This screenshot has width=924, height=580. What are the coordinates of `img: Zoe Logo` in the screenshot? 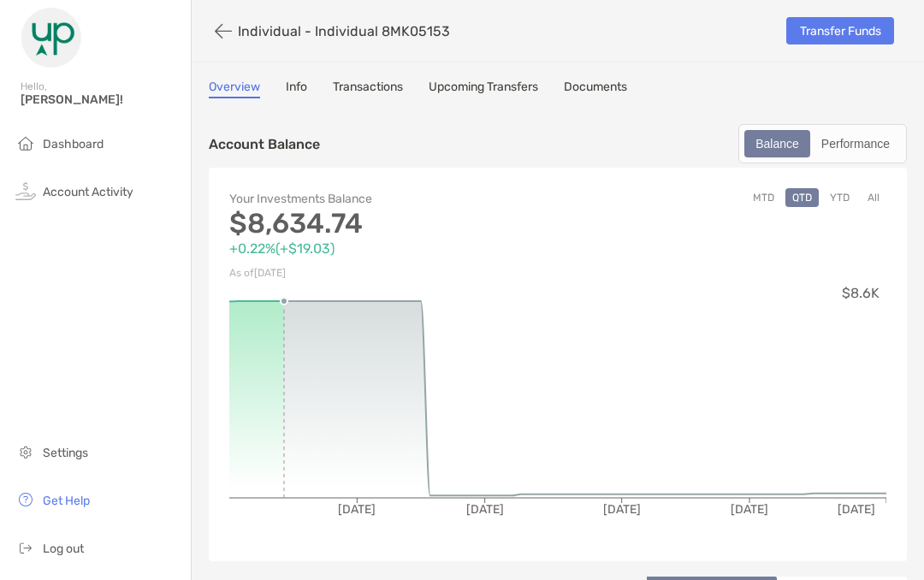 It's located at (51, 37).